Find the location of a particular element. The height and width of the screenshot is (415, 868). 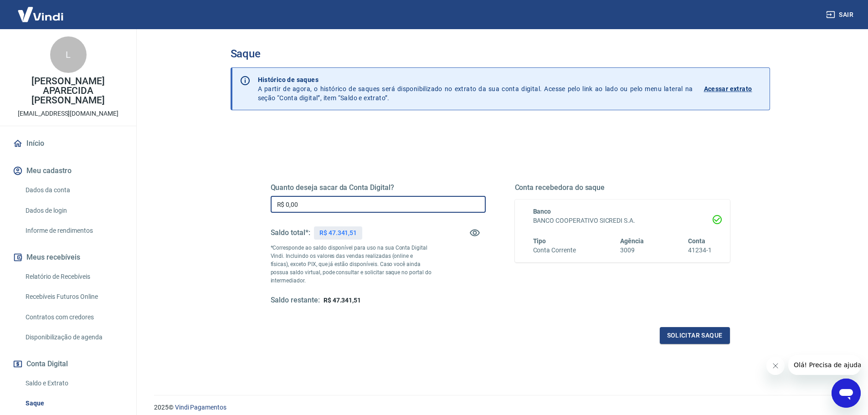

button: Sair is located at coordinates (840, 15).